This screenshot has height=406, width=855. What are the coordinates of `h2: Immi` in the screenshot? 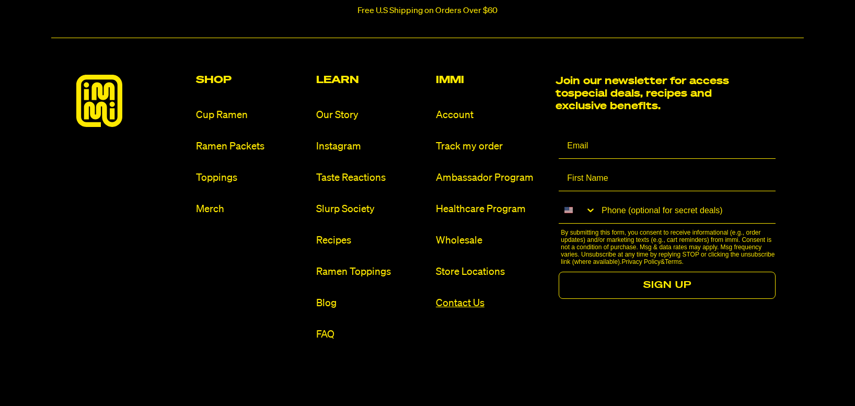 It's located at (492, 80).